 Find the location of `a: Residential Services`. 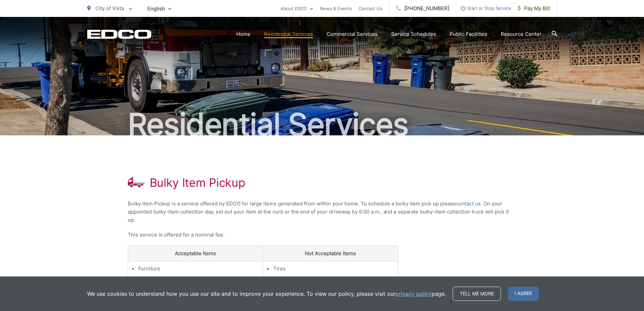

a: Residential Services is located at coordinates (288, 34).